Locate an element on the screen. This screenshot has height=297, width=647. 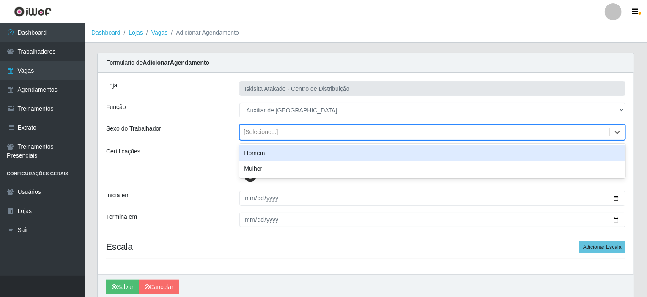
h4: Escala is located at coordinates (366, 246).